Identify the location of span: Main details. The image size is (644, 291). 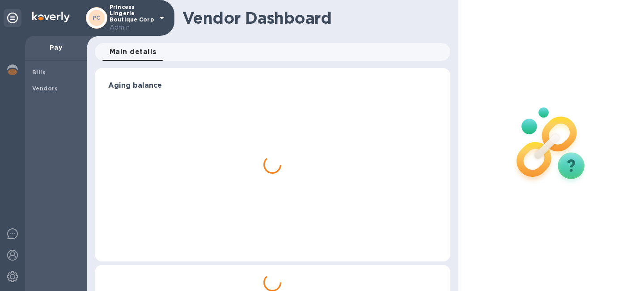
(133, 52).